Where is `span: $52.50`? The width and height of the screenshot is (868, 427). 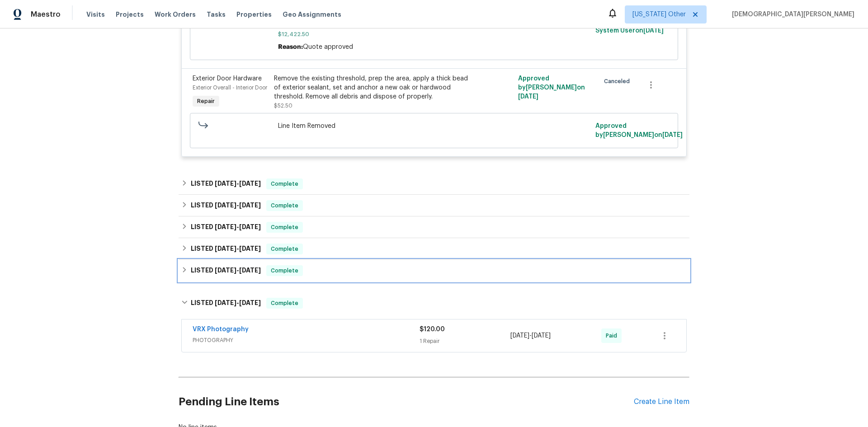 span: $52.50 is located at coordinates (283, 106).